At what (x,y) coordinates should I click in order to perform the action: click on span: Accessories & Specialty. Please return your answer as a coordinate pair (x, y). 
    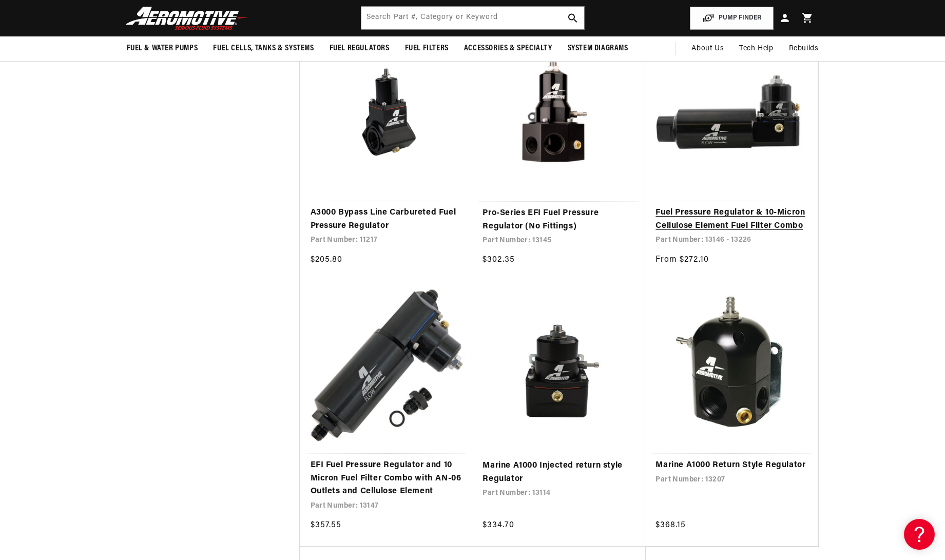
    Looking at the image, I should click on (508, 49).